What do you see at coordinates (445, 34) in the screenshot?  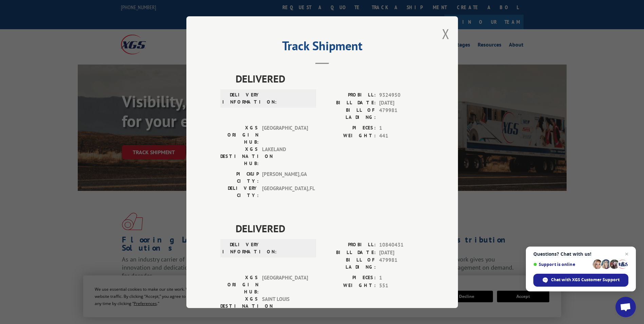 I see `button: Close modal` at bounding box center [445, 34].